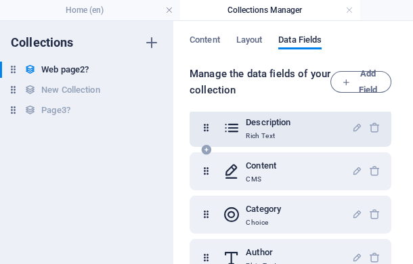 This screenshot has width=413, height=264. I want to click on h4: Collections Manager, so click(270, 10).